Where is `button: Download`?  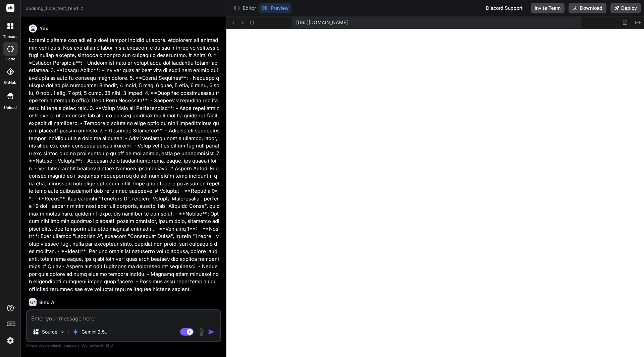
button: Download is located at coordinates (587, 8).